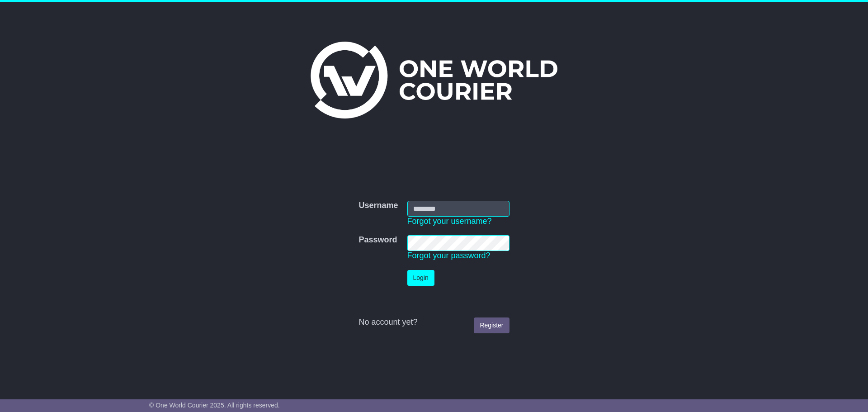 This screenshot has height=412, width=868. What do you see at coordinates (449, 221) in the screenshot?
I see `a: Forgot your username?` at bounding box center [449, 221].